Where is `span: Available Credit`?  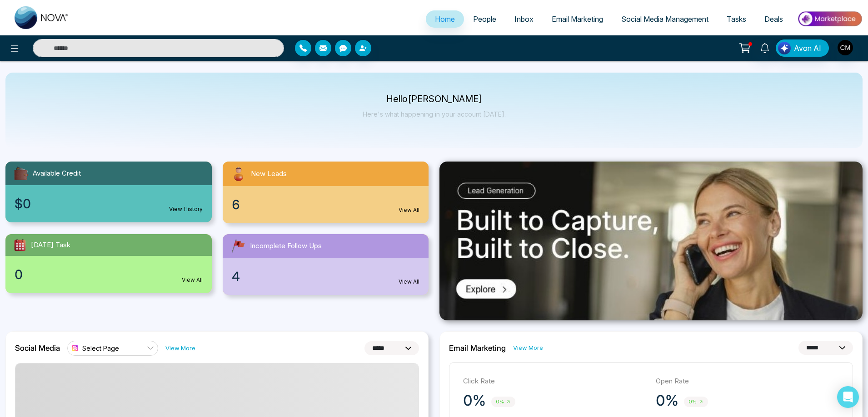 span: Available Credit is located at coordinates (57, 174).